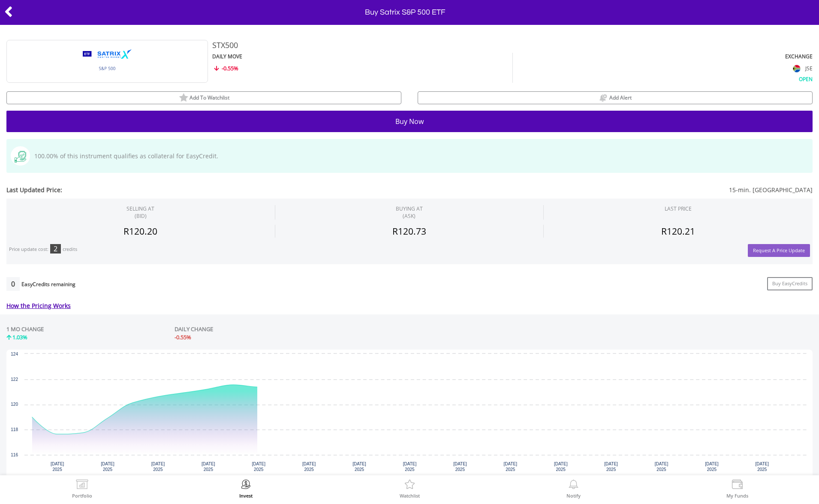  Describe the element at coordinates (140, 216) in the screenshot. I see `span: (BID)` at that location.